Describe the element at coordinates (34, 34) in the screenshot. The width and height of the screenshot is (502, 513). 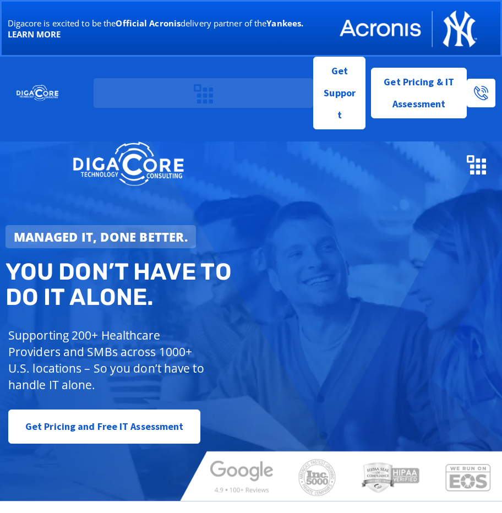
I see `a: LEARN MORE` at that location.